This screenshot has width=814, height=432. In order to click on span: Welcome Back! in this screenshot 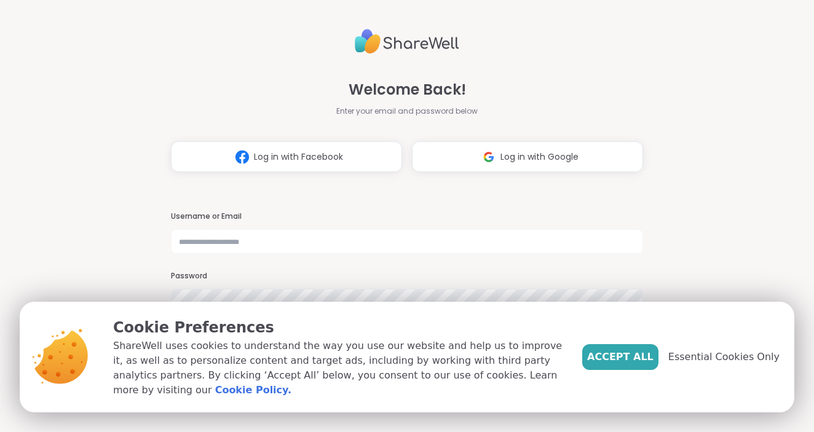, I will do `click(407, 90)`.